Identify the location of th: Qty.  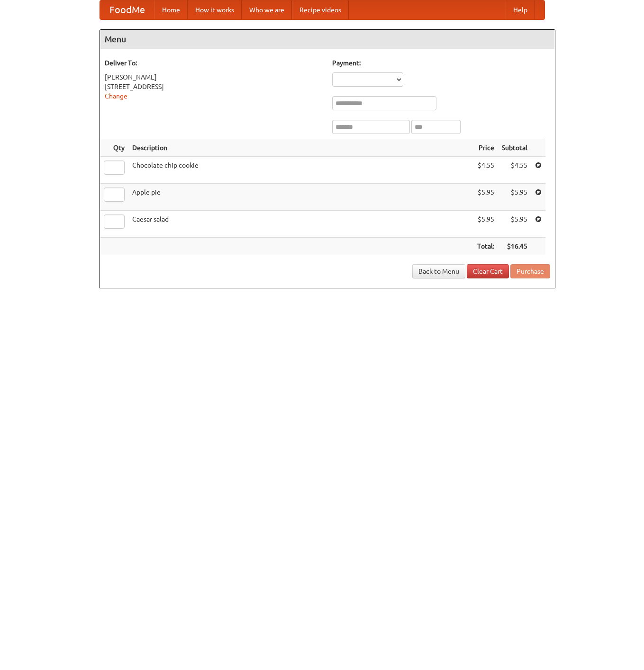
(114, 148).